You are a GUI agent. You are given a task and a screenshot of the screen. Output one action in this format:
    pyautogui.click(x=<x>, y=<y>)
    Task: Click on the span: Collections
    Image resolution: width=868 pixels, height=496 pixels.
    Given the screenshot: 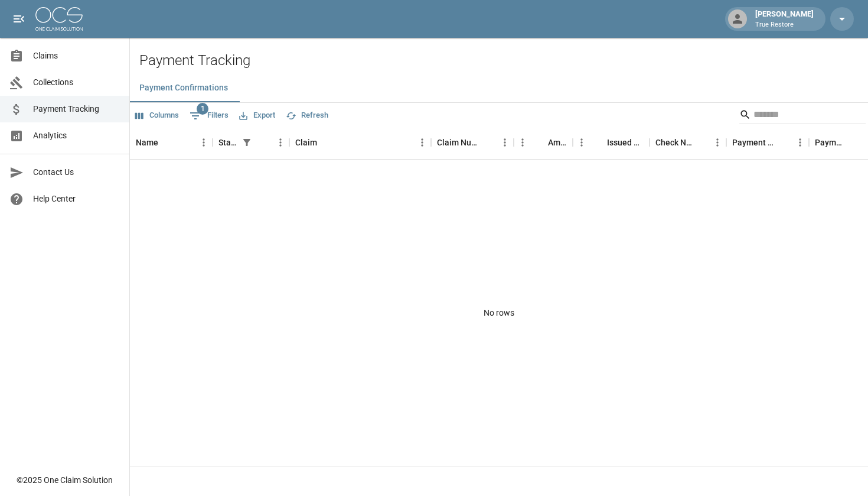 What is the action you would take?
    pyautogui.click(x=76, y=82)
    